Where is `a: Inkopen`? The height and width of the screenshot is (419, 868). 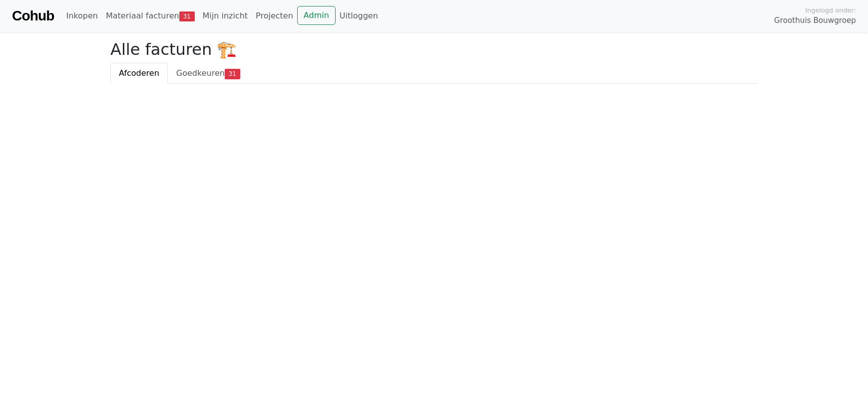
a: Inkopen is located at coordinates (82, 16).